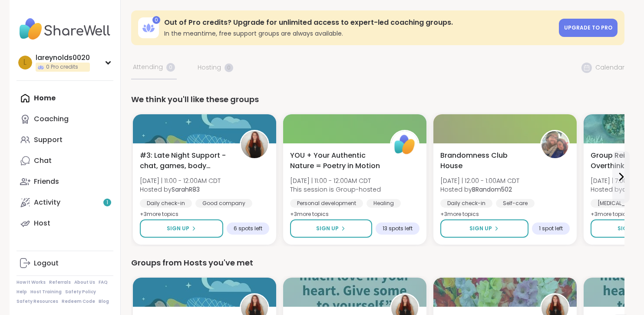  Describe the element at coordinates (185, 161) in the screenshot. I see `span: #3: Late Night Support - chat, games, body double` at that location.